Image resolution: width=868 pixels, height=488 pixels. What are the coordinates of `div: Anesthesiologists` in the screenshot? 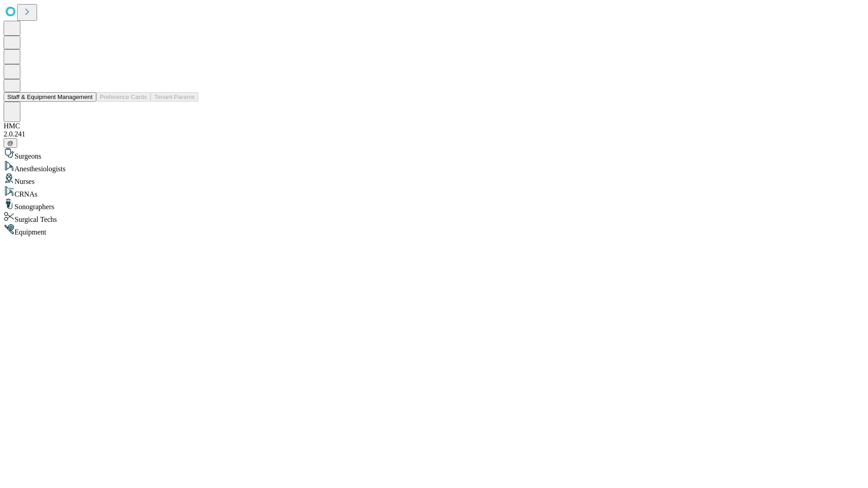 It's located at (434, 167).